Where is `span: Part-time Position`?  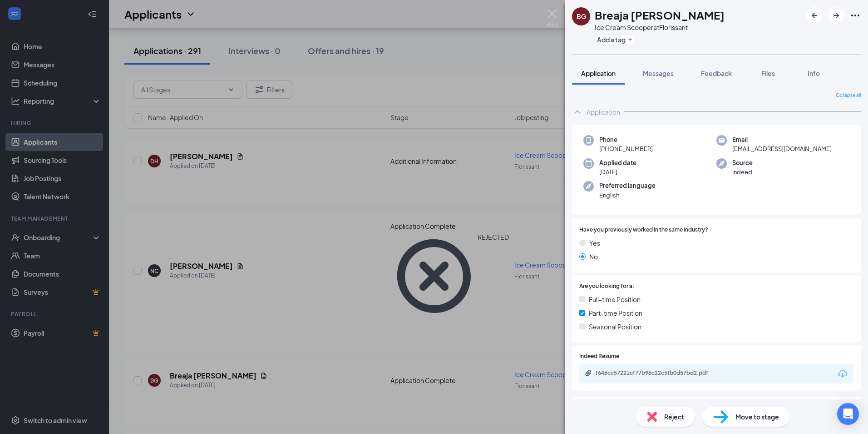
span: Part-time Position is located at coordinates (616, 313).